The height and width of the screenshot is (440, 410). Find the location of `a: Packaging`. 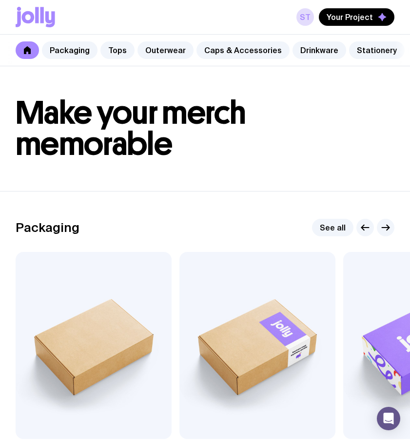

a: Packaging is located at coordinates (70, 50).